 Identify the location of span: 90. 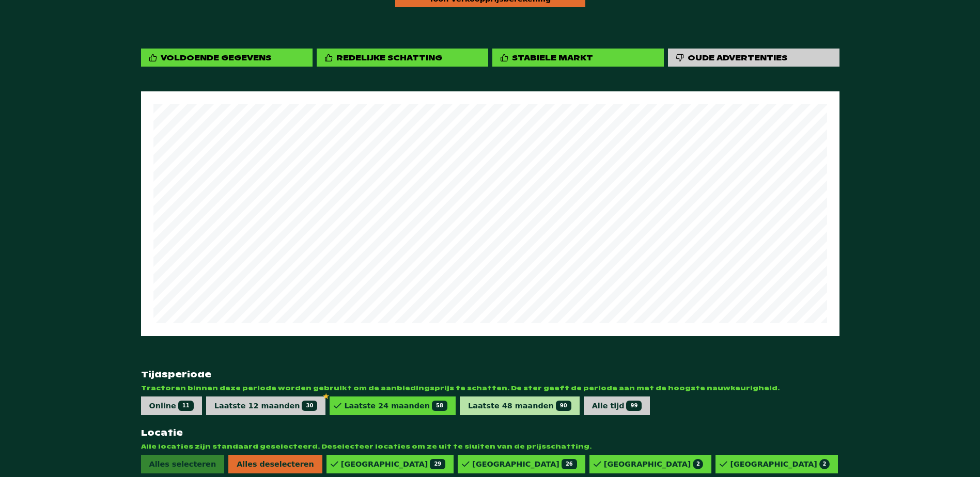
(563, 406).